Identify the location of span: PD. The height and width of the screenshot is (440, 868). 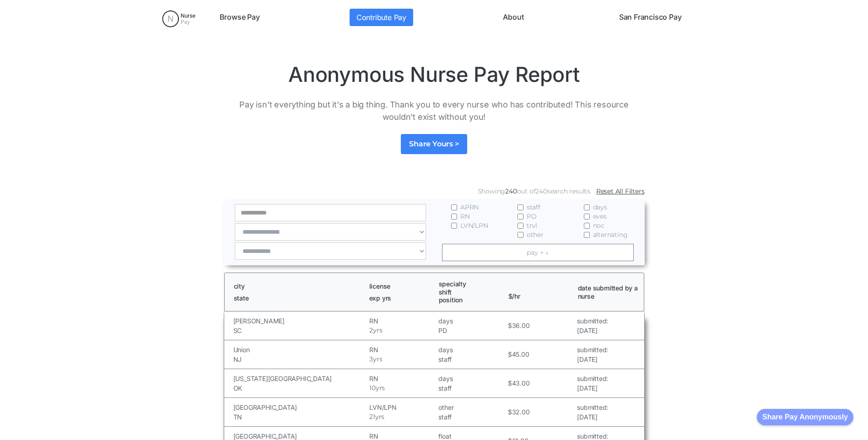
(531, 216).